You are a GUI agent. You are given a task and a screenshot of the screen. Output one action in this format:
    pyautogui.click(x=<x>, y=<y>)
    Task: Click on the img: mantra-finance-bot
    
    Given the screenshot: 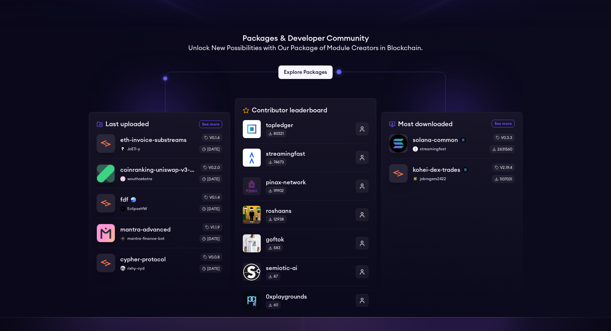 What is the action you would take?
    pyautogui.click(x=123, y=238)
    